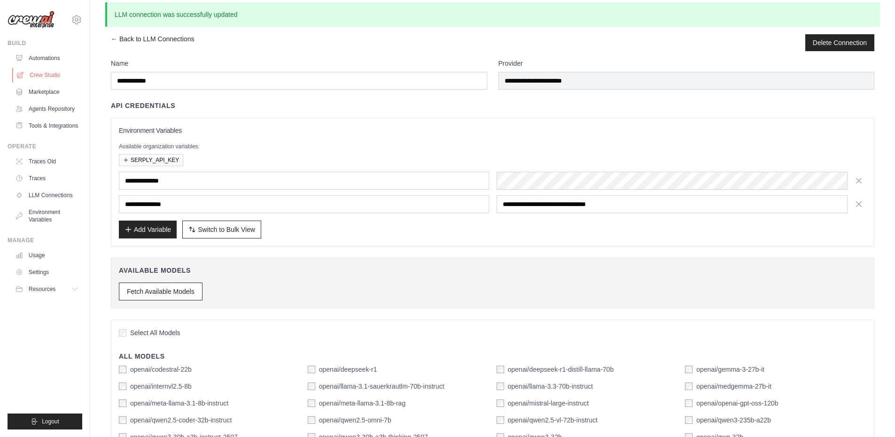 This screenshot has width=895, height=437. Describe the element at coordinates (45, 422) in the screenshot. I see `button: Logout` at that location.